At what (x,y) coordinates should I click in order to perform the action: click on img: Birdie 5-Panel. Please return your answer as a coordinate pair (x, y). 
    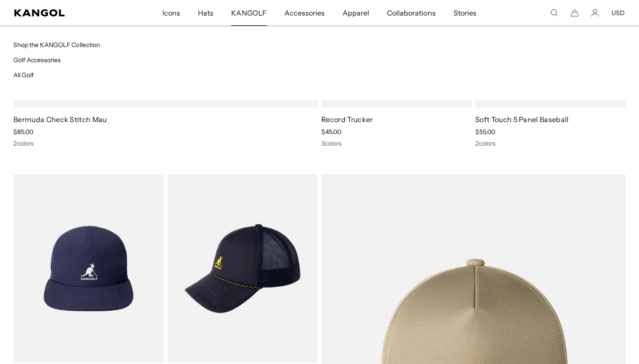
    Looking at the image, I should click on (88, 269).